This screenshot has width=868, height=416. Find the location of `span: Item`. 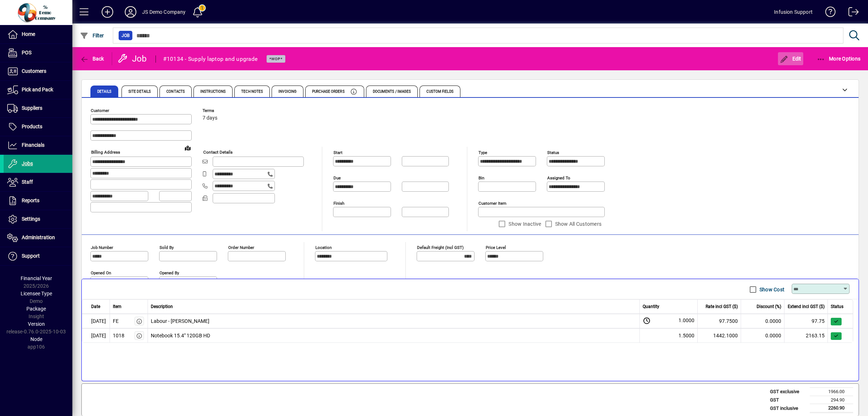

span: Item is located at coordinates (117, 306).